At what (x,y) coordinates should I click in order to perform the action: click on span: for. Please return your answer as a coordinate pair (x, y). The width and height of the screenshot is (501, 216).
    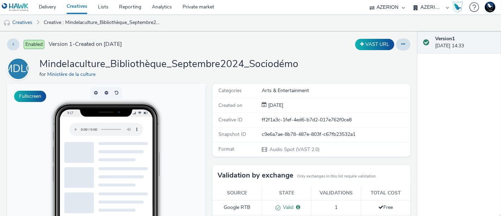
    Looking at the image, I should click on (43, 74).